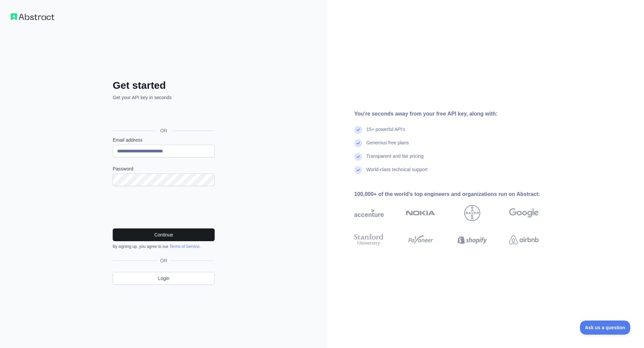 Image resolution: width=644 pixels, height=348 pixels. Describe the element at coordinates (164, 235) in the screenshot. I see `button: Continue` at that location.